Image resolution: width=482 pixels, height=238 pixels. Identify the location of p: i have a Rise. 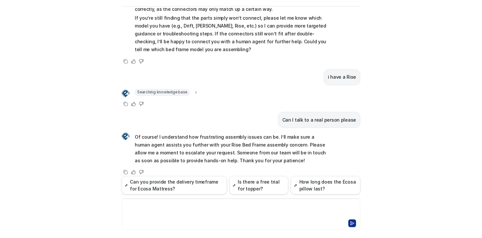
(342, 77).